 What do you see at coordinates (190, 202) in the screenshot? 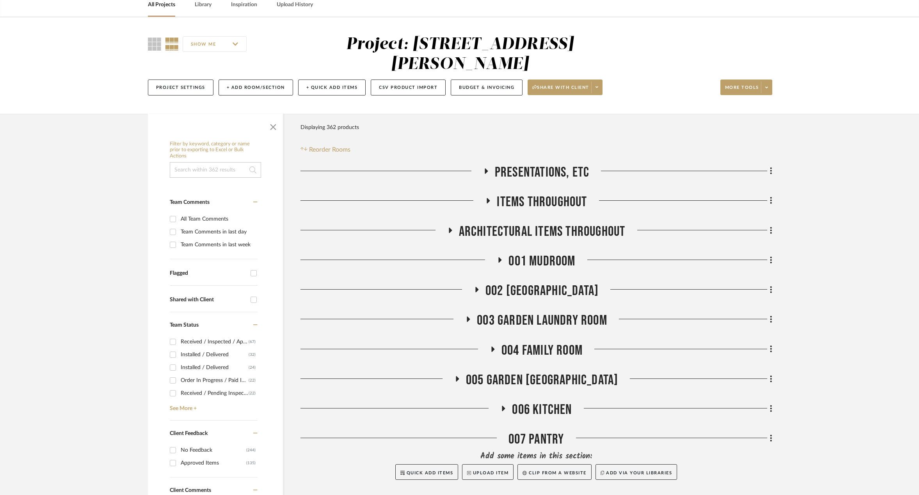
I see `span: Team Comments` at bounding box center [190, 202].